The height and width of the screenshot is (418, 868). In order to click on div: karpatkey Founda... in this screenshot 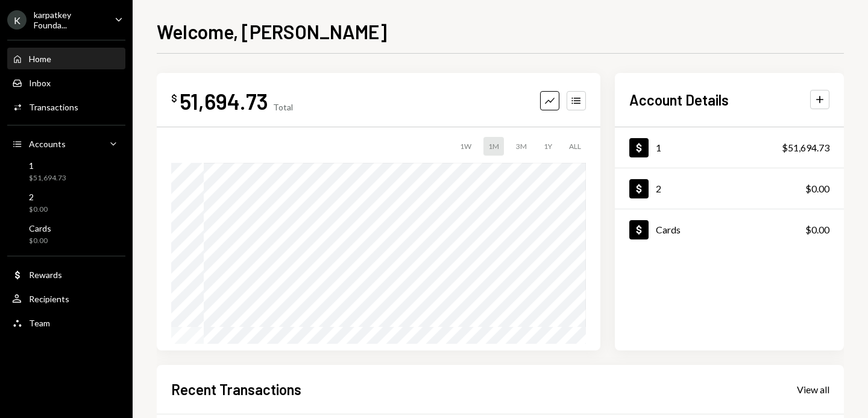, I will do `click(70, 20)`.